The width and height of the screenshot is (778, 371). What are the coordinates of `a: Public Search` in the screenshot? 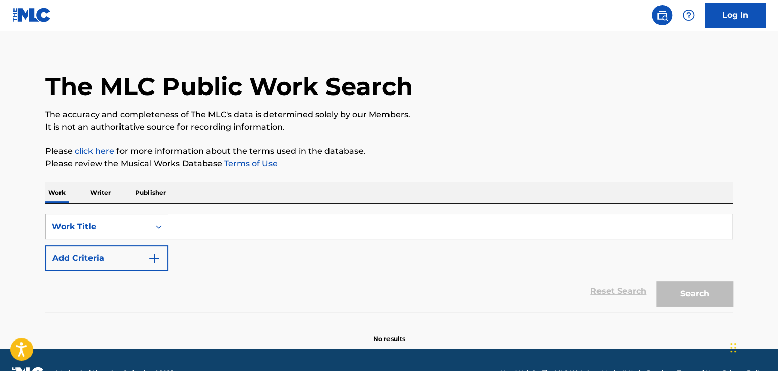 It's located at (662, 15).